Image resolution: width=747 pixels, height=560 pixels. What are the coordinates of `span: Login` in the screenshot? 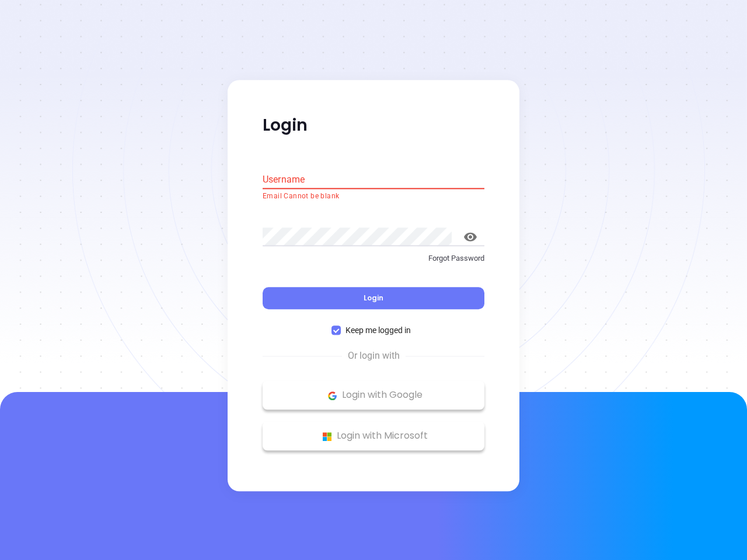 It's located at (374, 298).